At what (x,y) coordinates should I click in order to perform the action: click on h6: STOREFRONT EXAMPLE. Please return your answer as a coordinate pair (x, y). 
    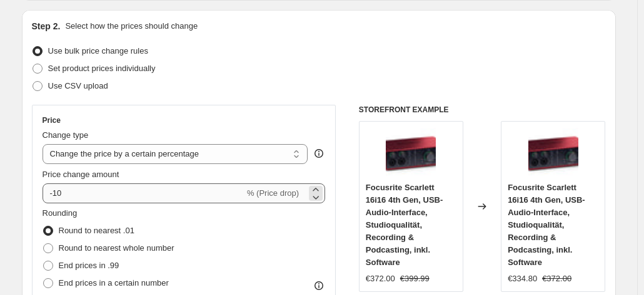
    Looking at the image, I should click on (483, 110).